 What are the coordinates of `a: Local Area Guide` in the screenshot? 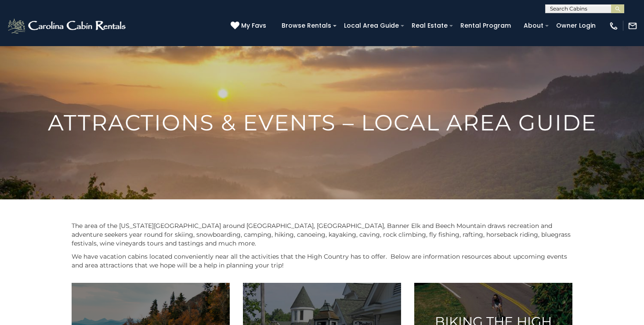 It's located at (371, 26).